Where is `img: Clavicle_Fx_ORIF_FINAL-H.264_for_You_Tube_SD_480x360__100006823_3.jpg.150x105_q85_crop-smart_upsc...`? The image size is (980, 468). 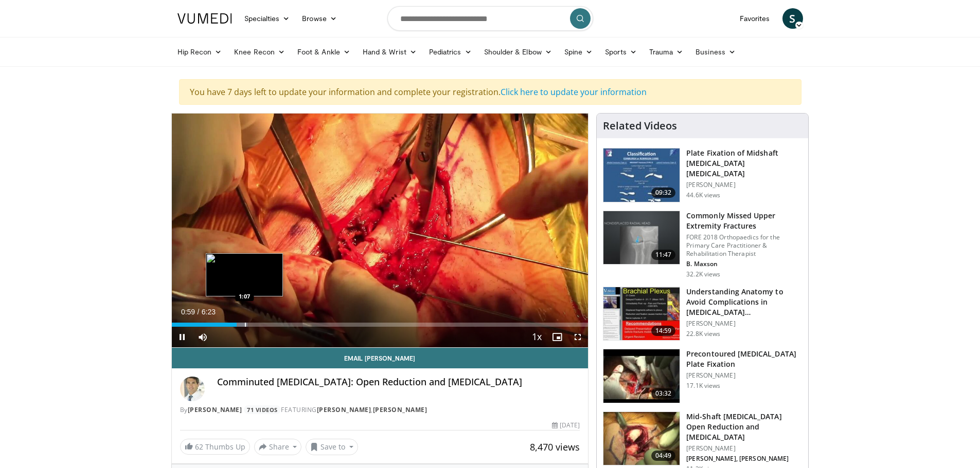
img: Clavicle_Fx_ORIF_FINAL-H.264_for_You_Tube_SD_480x360__100006823_3.jpg.150x105_q85_crop-smart_upsc... is located at coordinates (642, 175).